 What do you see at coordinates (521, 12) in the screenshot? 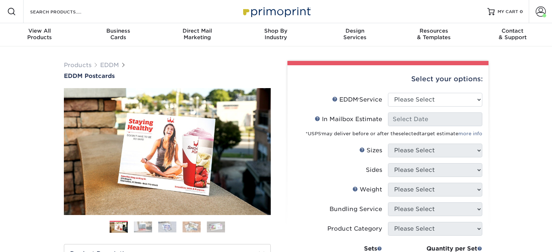
I see `span: 0` at bounding box center [521, 12].